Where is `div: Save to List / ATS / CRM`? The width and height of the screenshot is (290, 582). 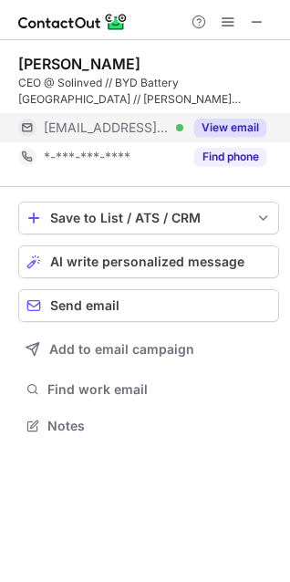
div: Save to List / ATS / CRM is located at coordinates (149, 218).